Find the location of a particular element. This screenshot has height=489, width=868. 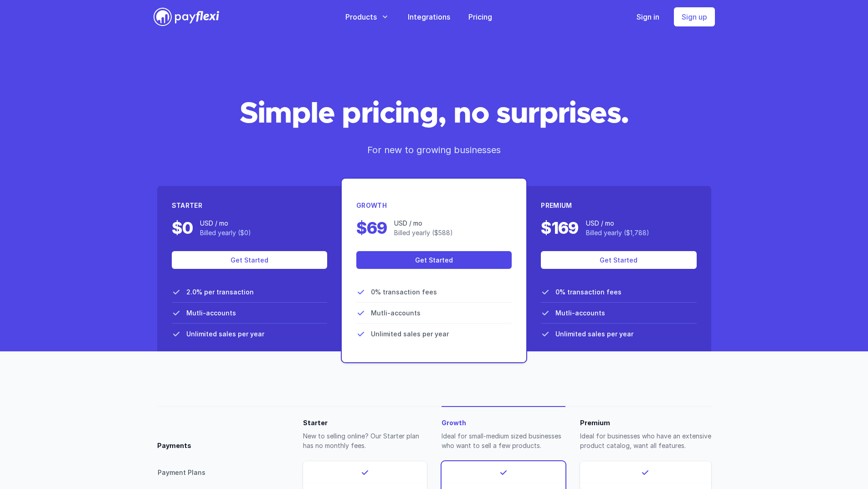

p: Billed yearly ($0) is located at coordinates (226, 233).